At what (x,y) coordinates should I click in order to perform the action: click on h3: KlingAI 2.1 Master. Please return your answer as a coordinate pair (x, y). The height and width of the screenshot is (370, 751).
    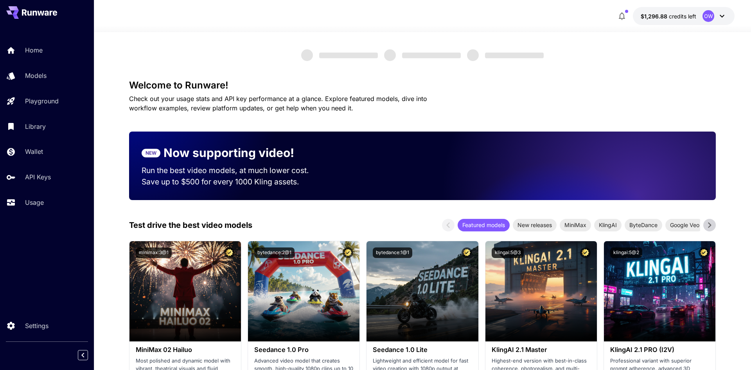
    Looking at the image, I should click on (541, 349).